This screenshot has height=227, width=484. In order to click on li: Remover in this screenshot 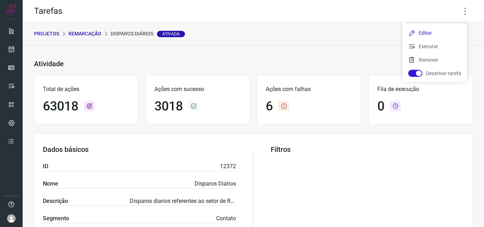, I will do `click(435, 60)`.